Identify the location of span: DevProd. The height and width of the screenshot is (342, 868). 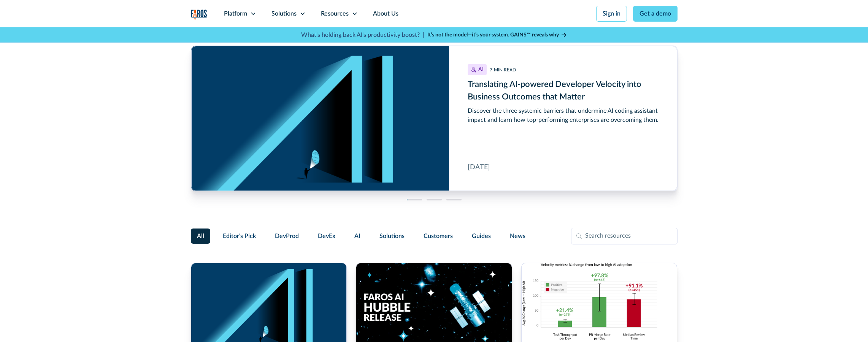
(287, 236).